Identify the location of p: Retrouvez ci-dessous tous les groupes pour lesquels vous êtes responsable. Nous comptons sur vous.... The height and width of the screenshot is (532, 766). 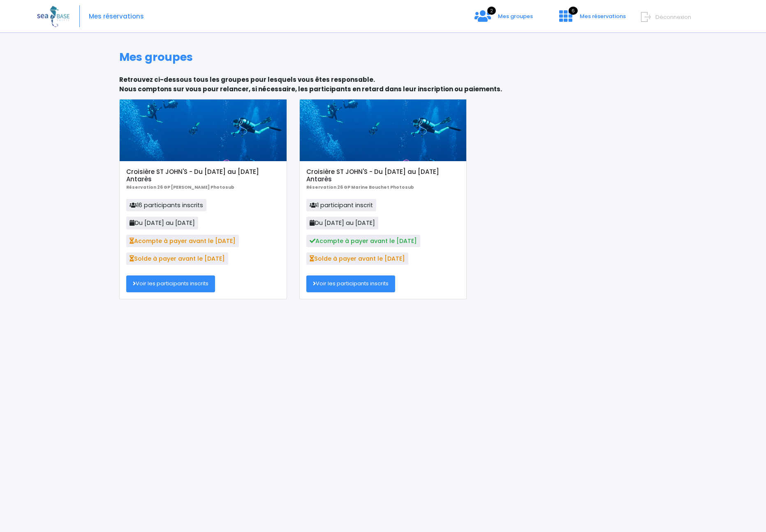
(382, 84).